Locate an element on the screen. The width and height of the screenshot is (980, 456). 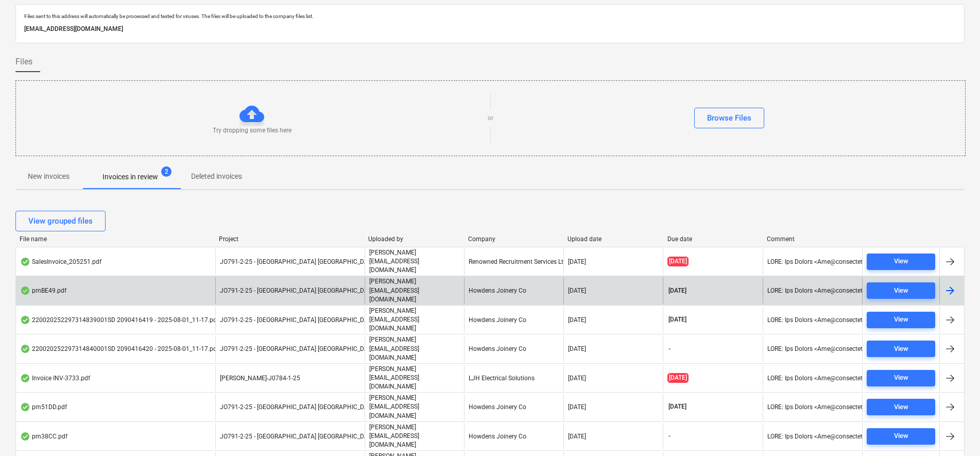
div: File name is located at coordinates (115, 239).